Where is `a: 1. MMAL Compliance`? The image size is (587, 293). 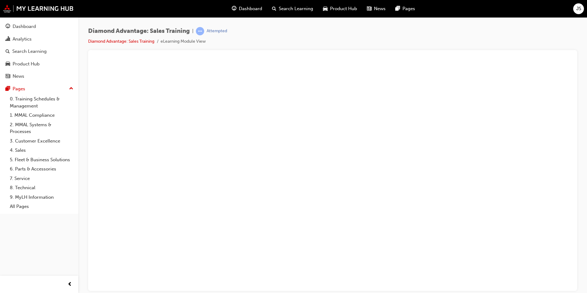 a: 1. MMAL Compliance is located at coordinates (41, 115).